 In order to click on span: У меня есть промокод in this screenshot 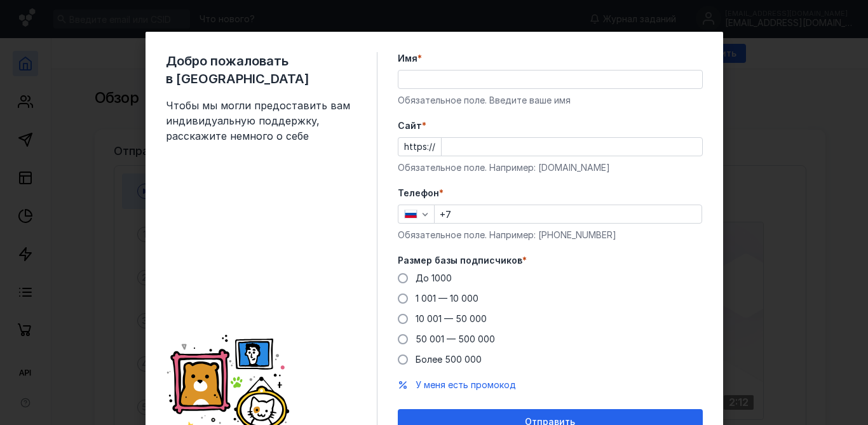, I will do `click(466, 385)`.